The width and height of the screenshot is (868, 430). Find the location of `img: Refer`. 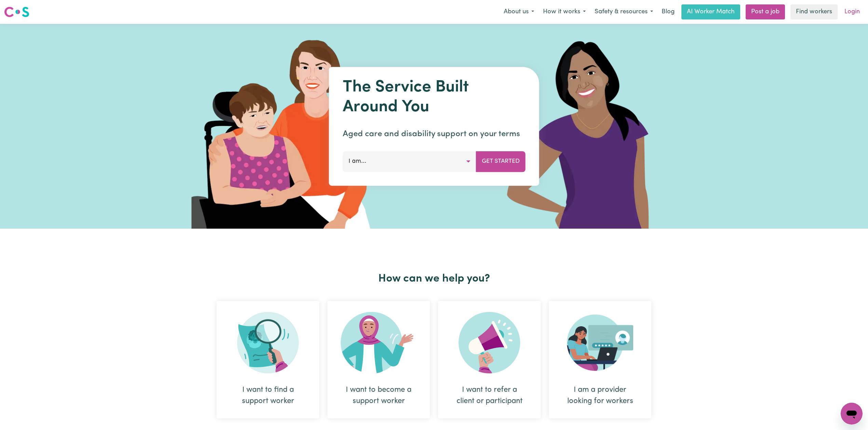

img: Refer is located at coordinates (490, 343).